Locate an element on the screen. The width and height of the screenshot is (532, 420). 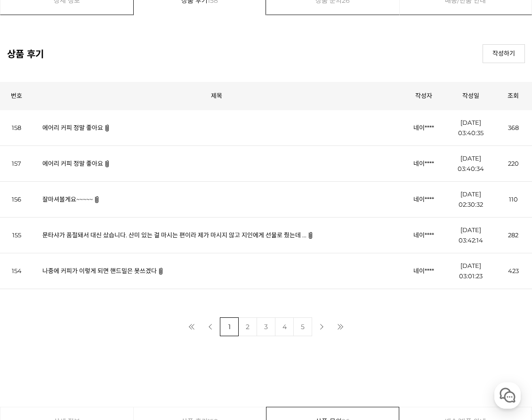
th: 제목 is located at coordinates (217, 96).